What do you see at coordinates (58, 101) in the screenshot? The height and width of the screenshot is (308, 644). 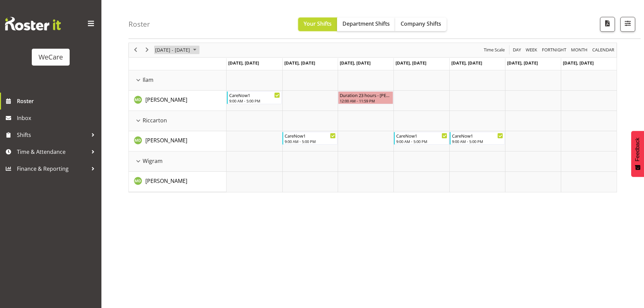 I see `span: Roster` at bounding box center [58, 101].